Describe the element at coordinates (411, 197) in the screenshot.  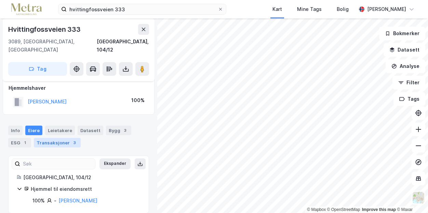
I see `div: Kontrollprogram for chat` at that location.